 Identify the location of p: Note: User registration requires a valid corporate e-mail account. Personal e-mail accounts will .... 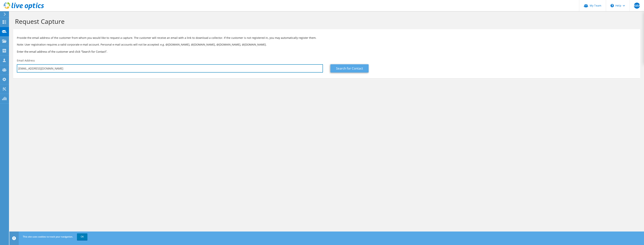
(327, 44).